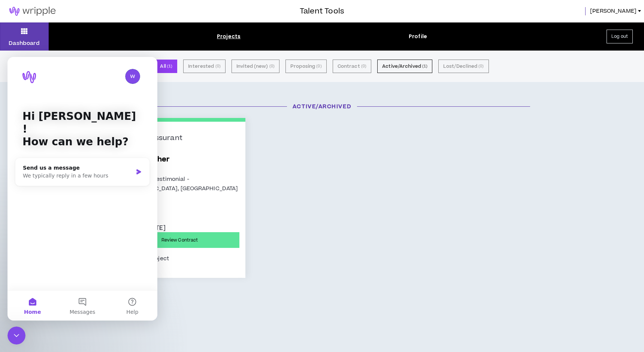 This screenshot has width=644, height=352. What do you see at coordinates (125, 20) in the screenshot?
I see `img: Profile image for Morgan` at bounding box center [125, 20].